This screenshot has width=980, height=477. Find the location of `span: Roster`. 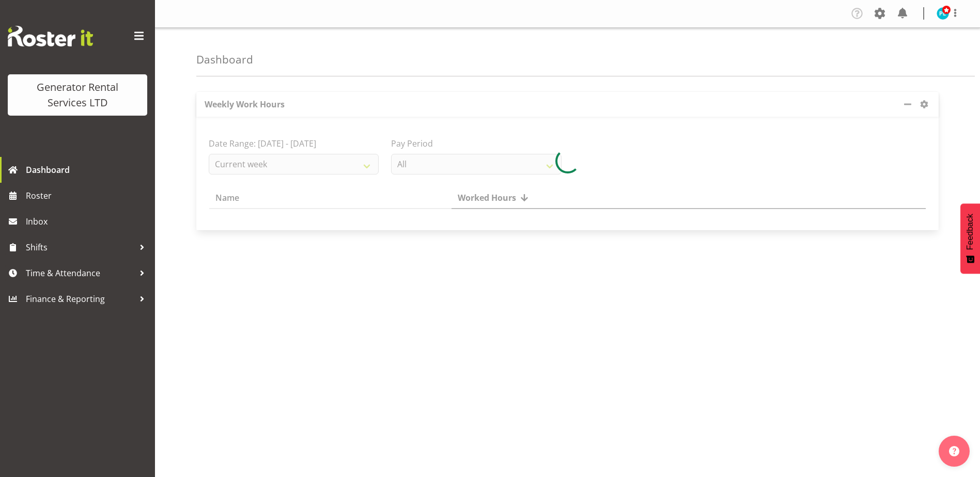

span: Roster is located at coordinates (88, 196).